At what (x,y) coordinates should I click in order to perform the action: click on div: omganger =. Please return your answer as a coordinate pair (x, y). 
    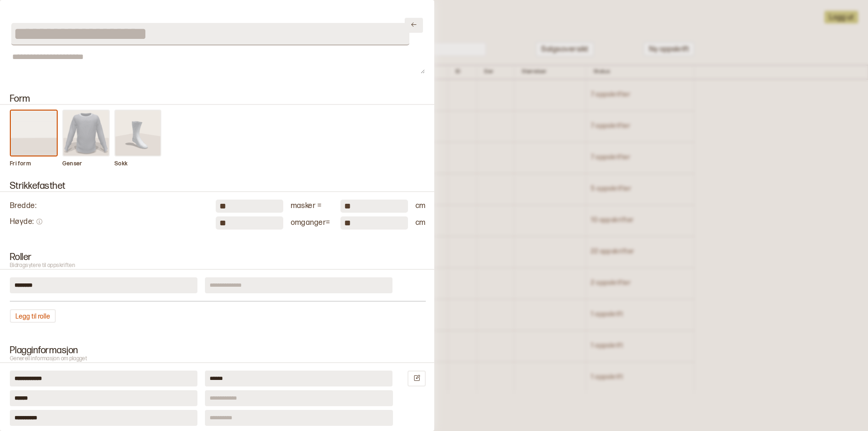
    Looking at the image, I should click on (312, 223).